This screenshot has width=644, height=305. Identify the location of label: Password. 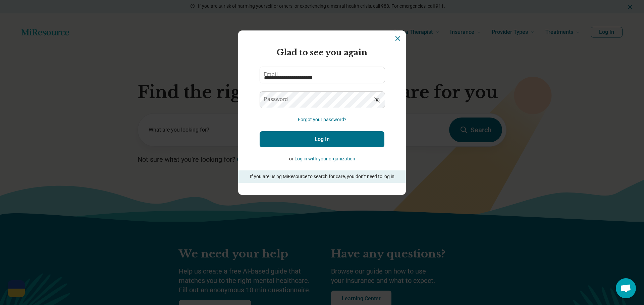
(276, 99).